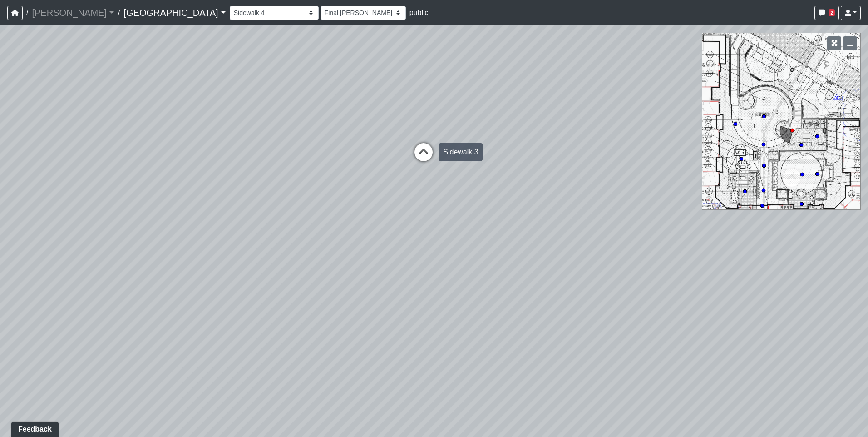 The image size is (868, 437). What do you see at coordinates (832, 13) in the screenshot?
I see `span: 2` at bounding box center [832, 13].